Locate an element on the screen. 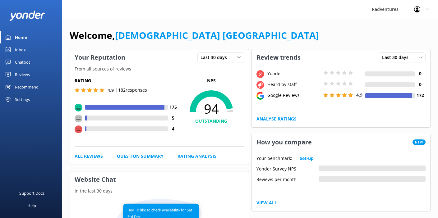  div: Yonder Survey NPS is located at coordinates (288, 169).